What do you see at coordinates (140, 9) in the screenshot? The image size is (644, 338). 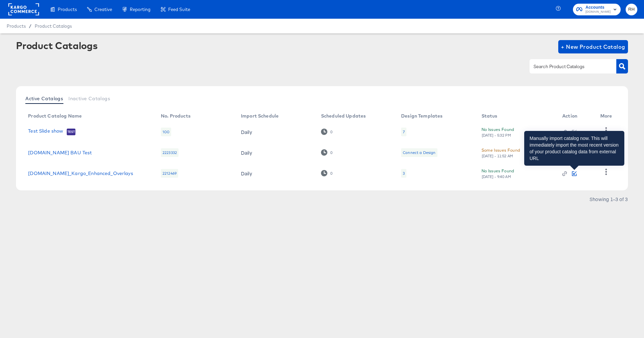 I see `span: Reporting` at bounding box center [140, 9].